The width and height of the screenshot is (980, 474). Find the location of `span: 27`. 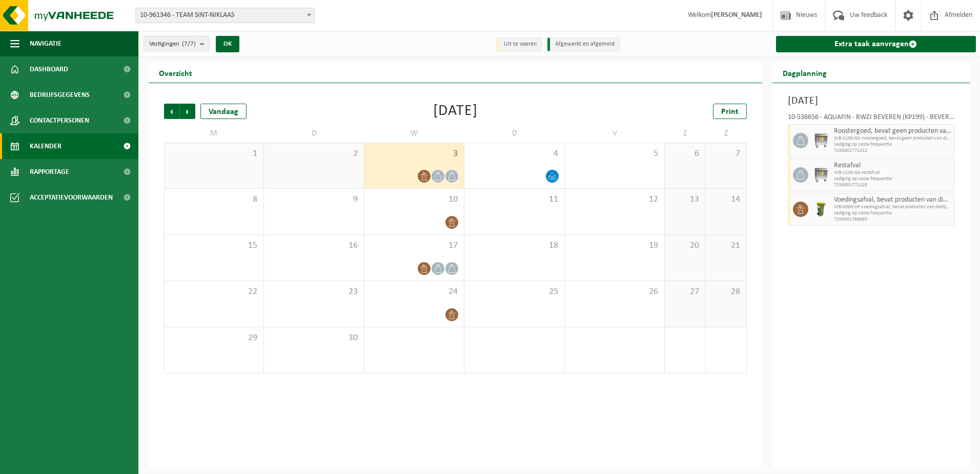

span: 27 is located at coordinates (685, 292).